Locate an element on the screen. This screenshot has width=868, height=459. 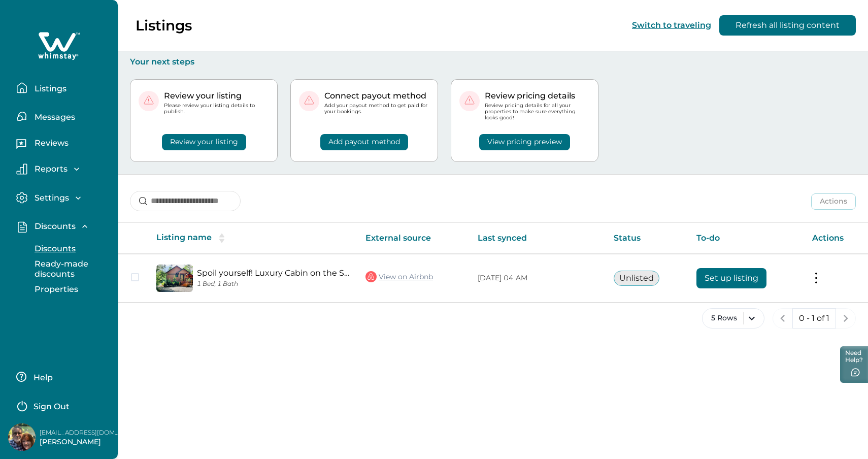
p: Reviews is located at coordinates (50, 143).